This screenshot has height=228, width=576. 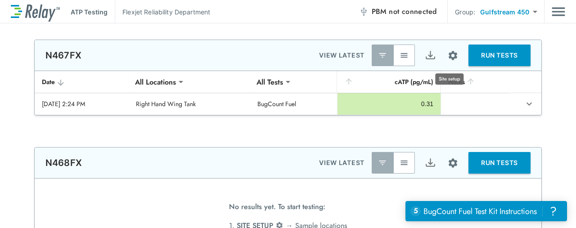 What do you see at coordinates (270, 82) in the screenshot?
I see `div: All Tests` at bounding box center [270, 82].